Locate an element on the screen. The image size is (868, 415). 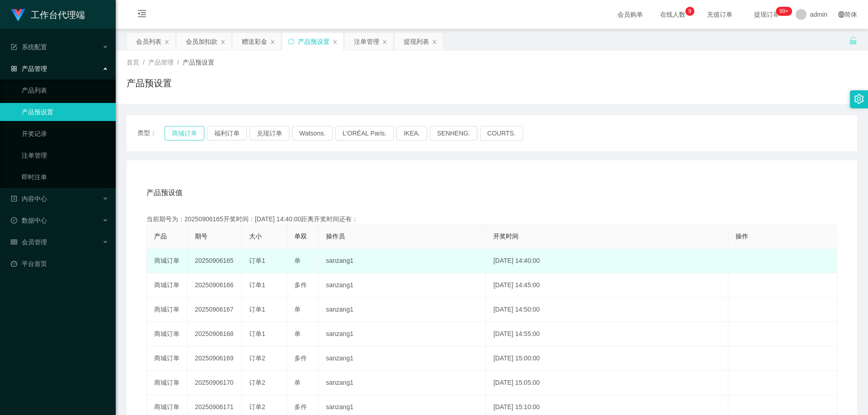
sup: 9 is located at coordinates (690, 11).